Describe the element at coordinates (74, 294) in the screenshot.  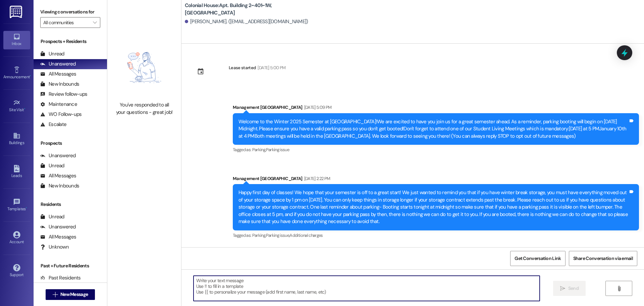
I see `span: New Message` at that location.